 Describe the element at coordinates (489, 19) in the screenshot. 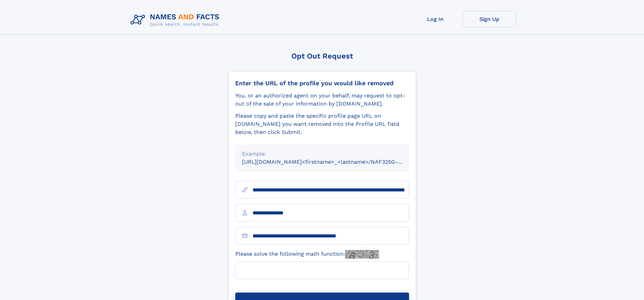

I see `a: Sign Up` at that location.